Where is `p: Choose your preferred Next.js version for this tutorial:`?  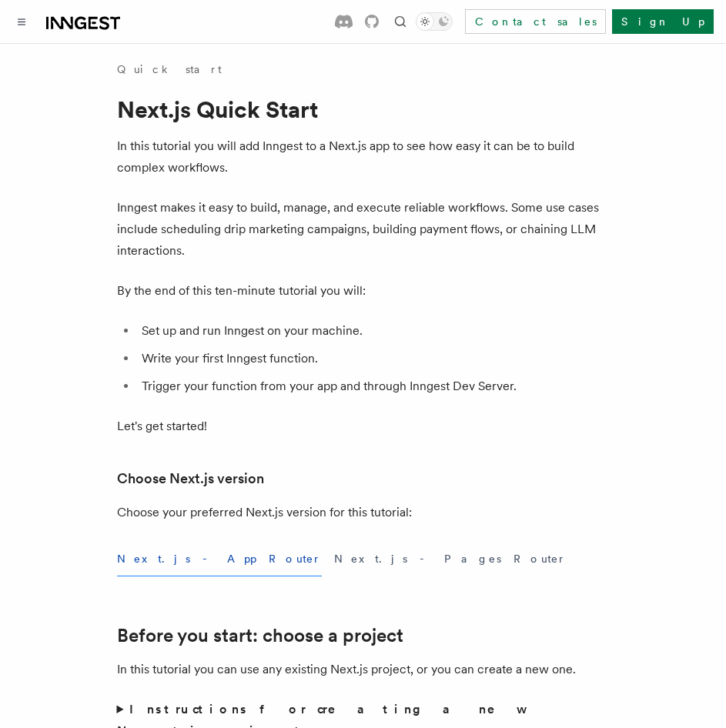
p: Choose your preferred Next.js version for this tutorial: is located at coordinates (363, 513).